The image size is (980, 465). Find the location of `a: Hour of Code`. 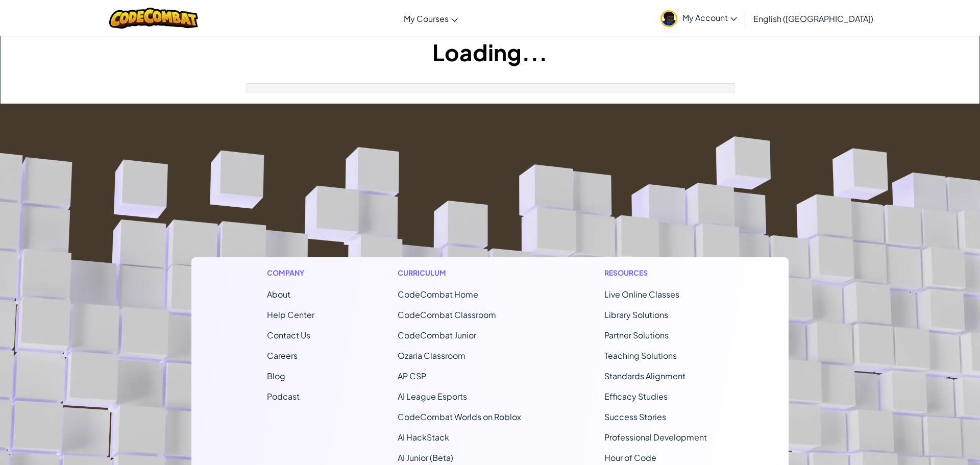

a: Hour of Code is located at coordinates (630, 457).